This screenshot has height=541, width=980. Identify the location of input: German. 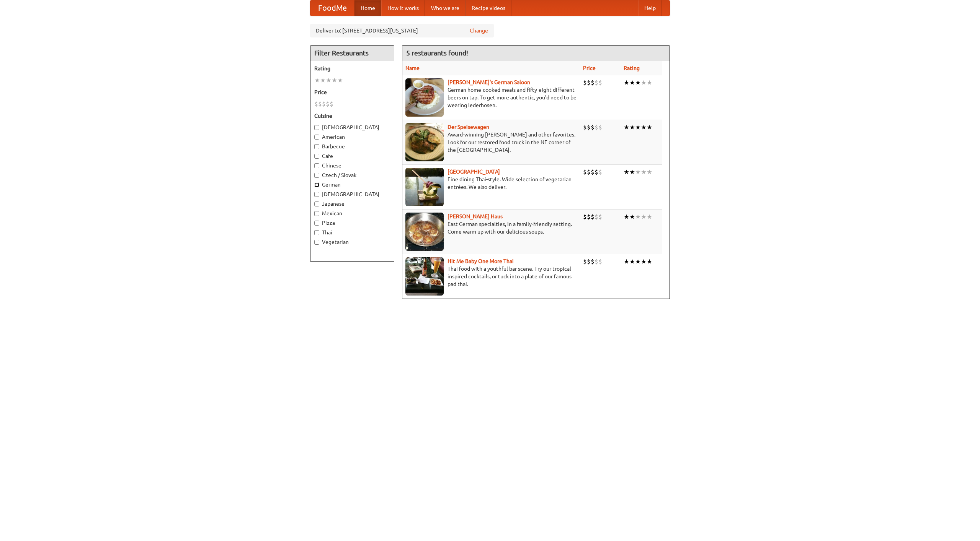
(317, 185).